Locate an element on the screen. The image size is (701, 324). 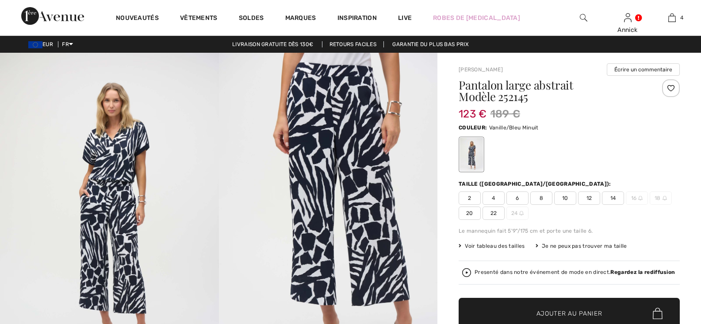
span: Couleur: is located at coordinates (473, 127).